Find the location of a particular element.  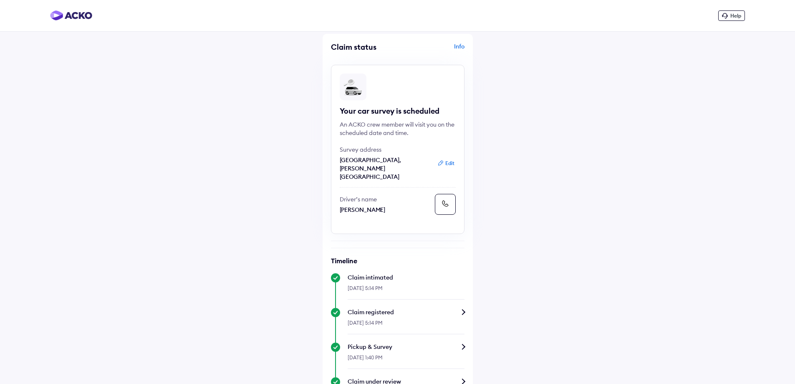

p: Survey address is located at coordinates (386, 149).